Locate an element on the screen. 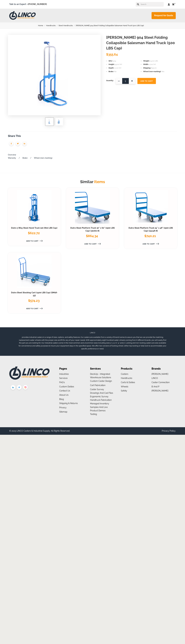 Image resolution: width=185 pixels, height=644 pixels. a: Custom Caster Design is located at coordinates (101, 381).